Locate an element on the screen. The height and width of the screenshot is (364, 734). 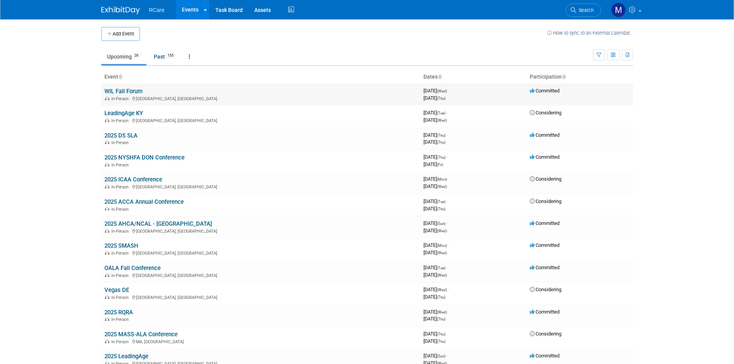
a: 2025 ACCA Annual Conference is located at coordinates (144, 202).